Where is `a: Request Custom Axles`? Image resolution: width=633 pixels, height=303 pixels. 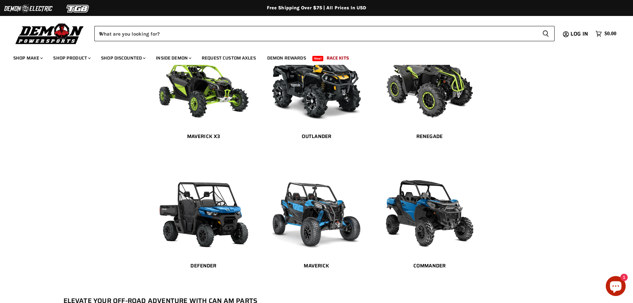 a: Request Custom Axles is located at coordinates (229, 58).